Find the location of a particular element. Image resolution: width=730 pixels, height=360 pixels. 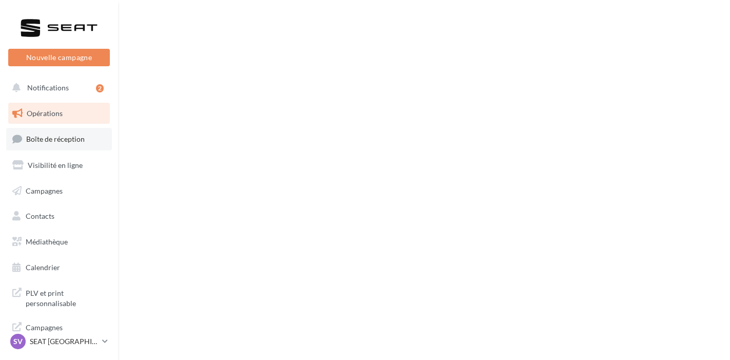

div: 2 is located at coordinates (100, 88).